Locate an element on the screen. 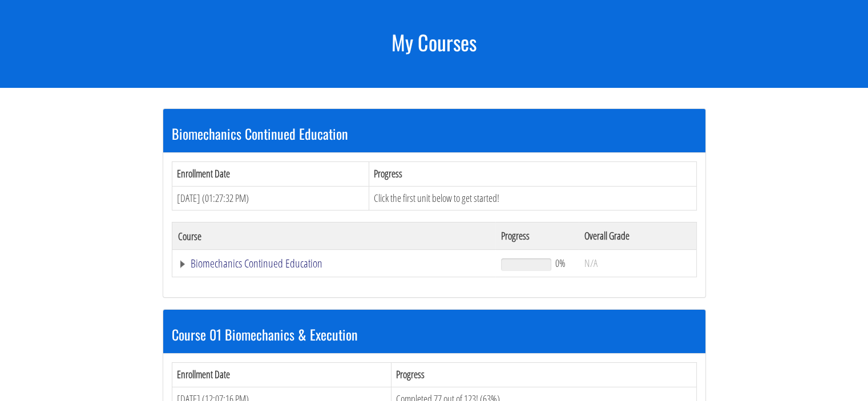 The width and height of the screenshot is (868, 401). td: N/A is located at coordinates (637, 264).